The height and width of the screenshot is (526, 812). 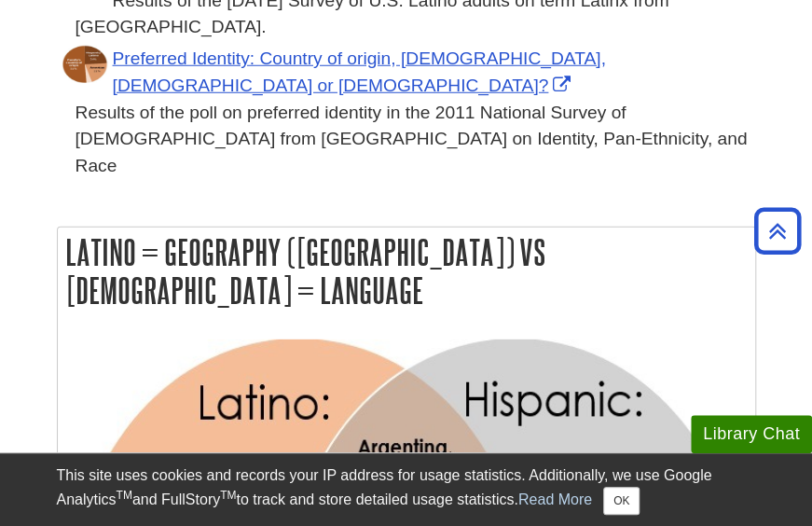 I want to click on div: This site uses cookies and records your IP address for usage statistics. Additionally, we use Goo..., so click(x=406, y=489).